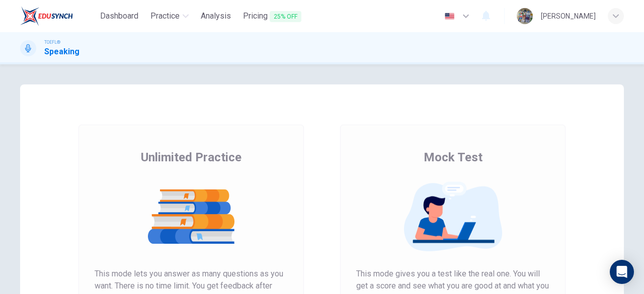 The image size is (644, 294). What do you see at coordinates (52, 42) in the screenshot?
I see `span: TOEFL®` at bounding box center [52, 42].